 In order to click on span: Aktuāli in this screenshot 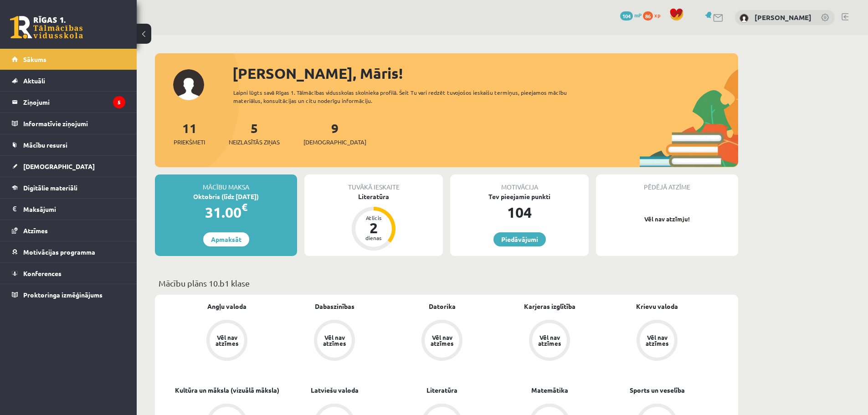, I will do `click(34, 81)`.